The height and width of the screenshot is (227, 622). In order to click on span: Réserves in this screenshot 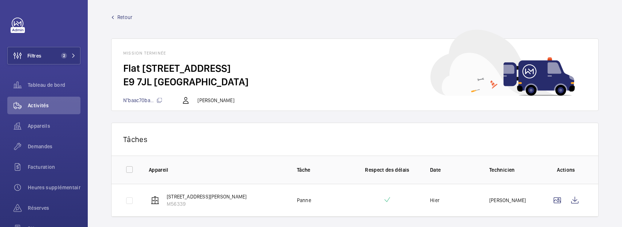, I will do `click(54, 208)`.